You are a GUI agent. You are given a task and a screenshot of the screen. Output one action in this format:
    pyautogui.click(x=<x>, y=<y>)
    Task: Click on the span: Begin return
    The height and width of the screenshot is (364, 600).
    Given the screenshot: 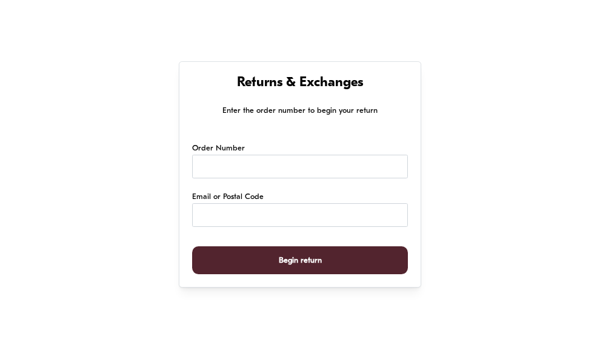 What is the action you would take?
    pyautogui.click(x=300, y=260)
    